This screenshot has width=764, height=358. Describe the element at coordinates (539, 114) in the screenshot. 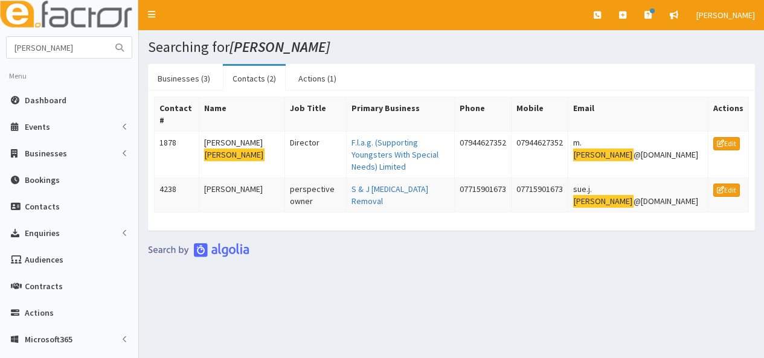

I see `th: Mobile` at that location.